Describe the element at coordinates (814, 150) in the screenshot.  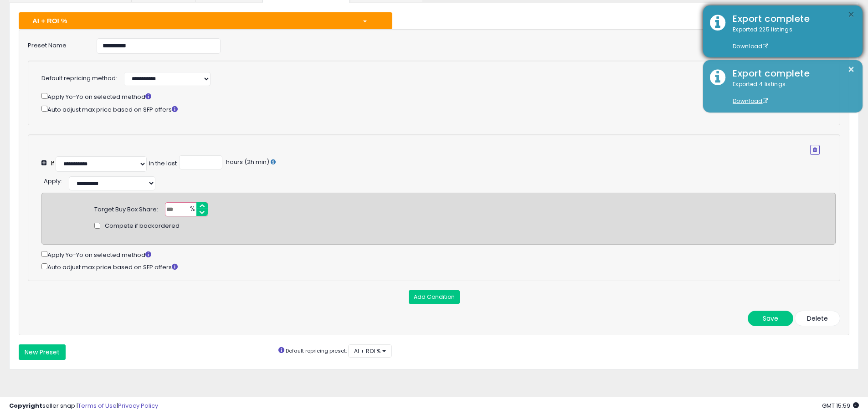
I see `i: Remove Condition` at that location.